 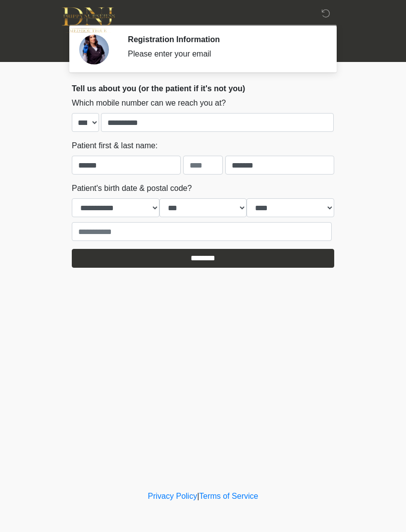 I want to click on label: Which mobile number can we reach you at?, so click(x=148, y=103).